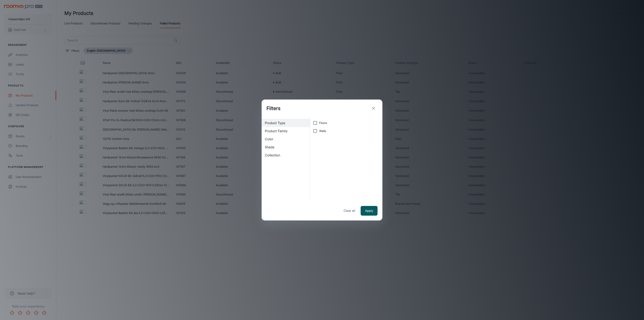 This screenshot has width=644, height=320. Describe the element at coordinates (369, 211) in the screenshot. I see `button: Apply` at that location.